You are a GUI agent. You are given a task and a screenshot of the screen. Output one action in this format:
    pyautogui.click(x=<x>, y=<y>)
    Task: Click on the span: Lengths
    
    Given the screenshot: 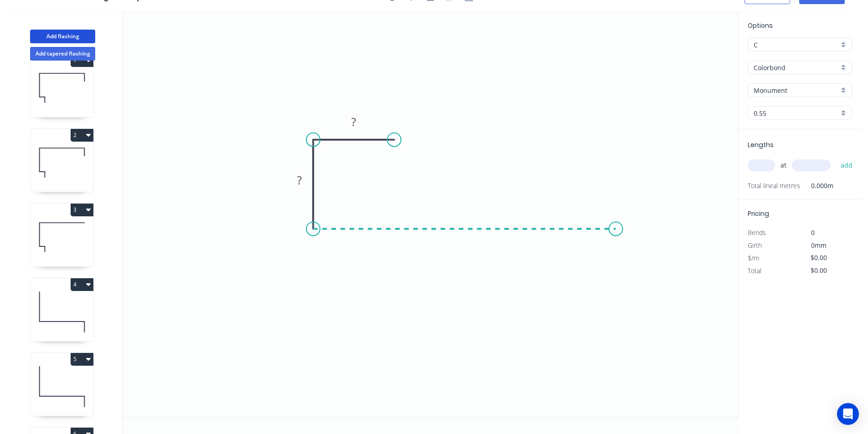 What is the action you would take?
    pyautogui.click(x=760, y=145)
    